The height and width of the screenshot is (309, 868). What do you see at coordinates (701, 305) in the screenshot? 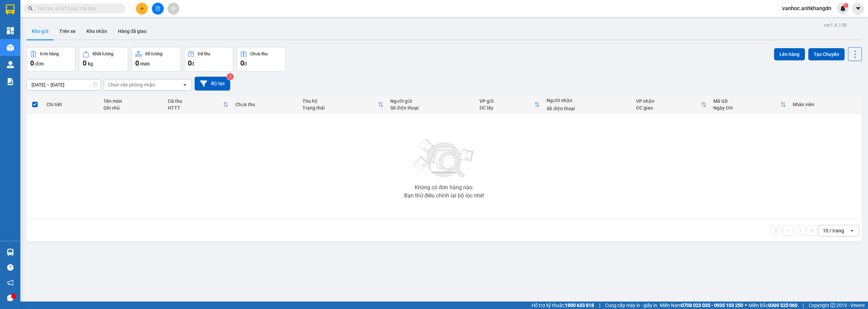
I see `span: Miền Nam` at bounding box center [701, 305].